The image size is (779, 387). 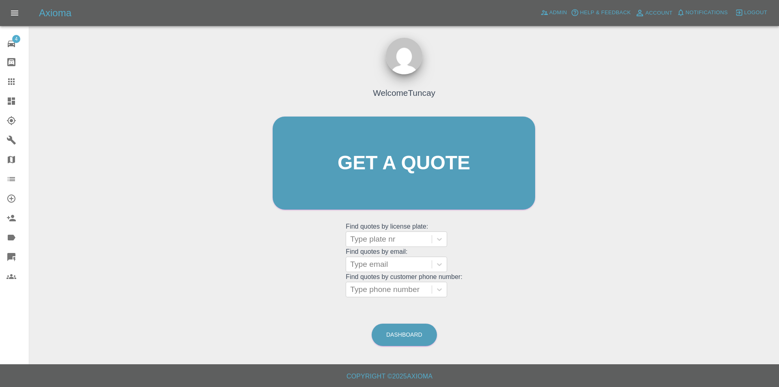 I want to click on button: Notifications, so click(x=703, y=13).